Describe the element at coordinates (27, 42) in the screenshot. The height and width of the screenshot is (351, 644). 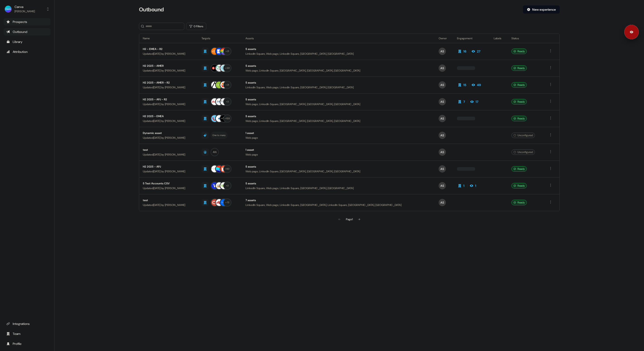
I see `div: Library` at that location.